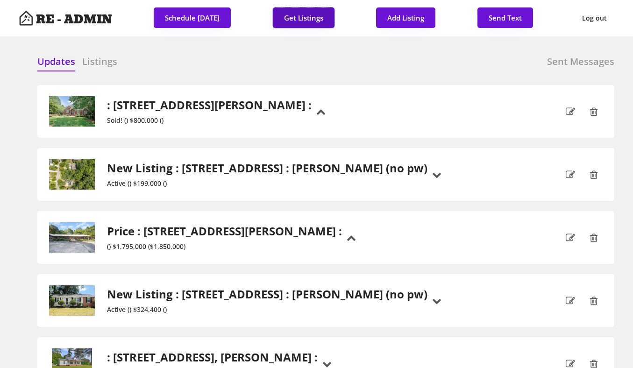  Describe the element at coordinates (26, 18) in the screenshot. I see `img: Artboard%201%20copy%203.svg` at that location.